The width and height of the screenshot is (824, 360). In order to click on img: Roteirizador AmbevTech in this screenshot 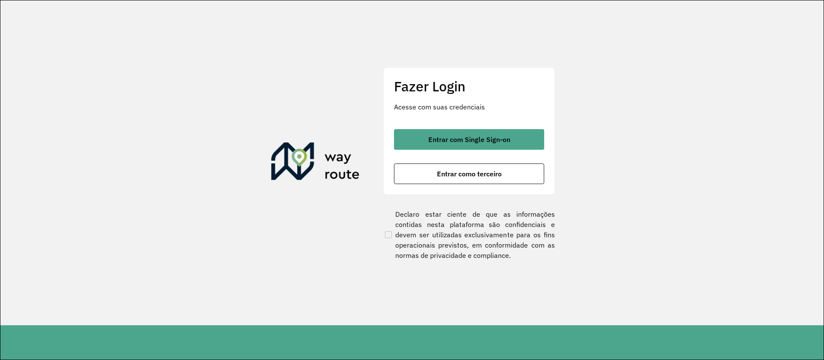, I will do `click(316, 163)`.